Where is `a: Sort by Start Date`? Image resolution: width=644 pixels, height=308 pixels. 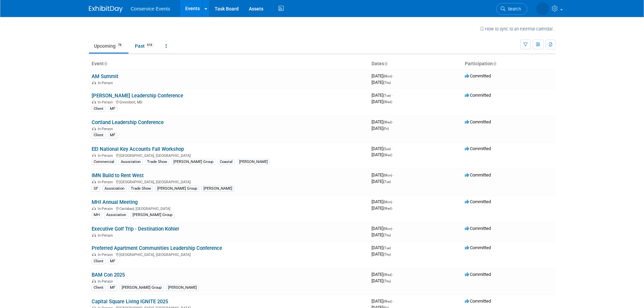
a: Sort by Start Date is located at coordinates (386, 64).